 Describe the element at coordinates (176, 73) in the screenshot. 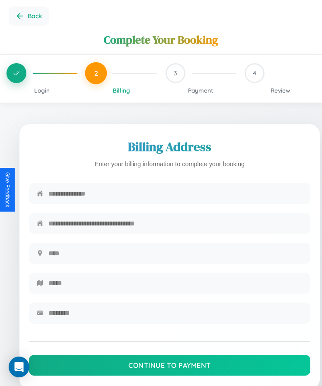

I see `span: 3` at that location.